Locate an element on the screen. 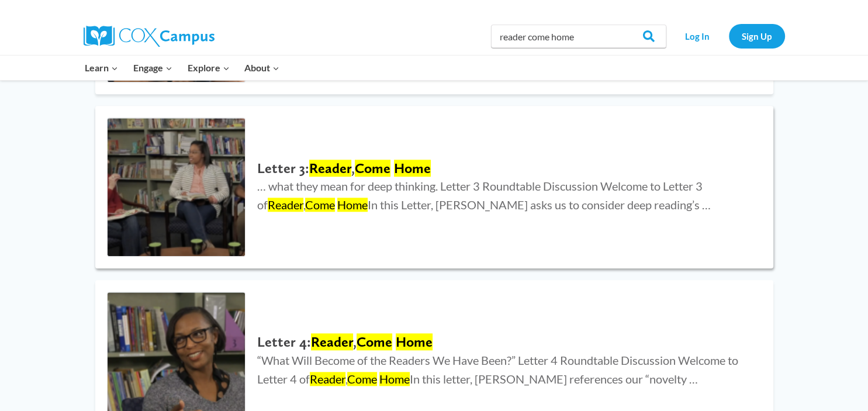 This screenshot has width=868, height=411. nav: Primary Navigation is located at coordinates (182, 68).